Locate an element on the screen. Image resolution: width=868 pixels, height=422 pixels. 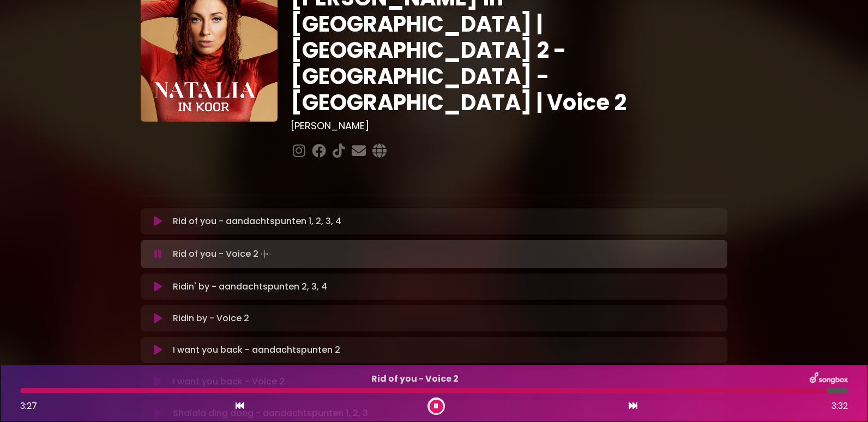
p: I want you back - aandachtspunten 2 is located at coordinates (446, 350).